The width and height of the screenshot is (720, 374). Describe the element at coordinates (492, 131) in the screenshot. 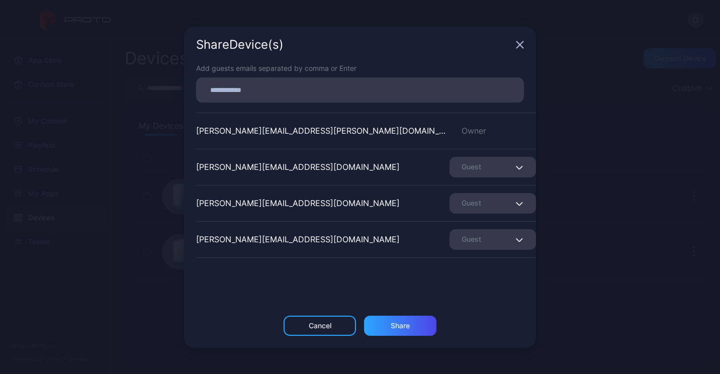

I see `div: Owner` at that location.